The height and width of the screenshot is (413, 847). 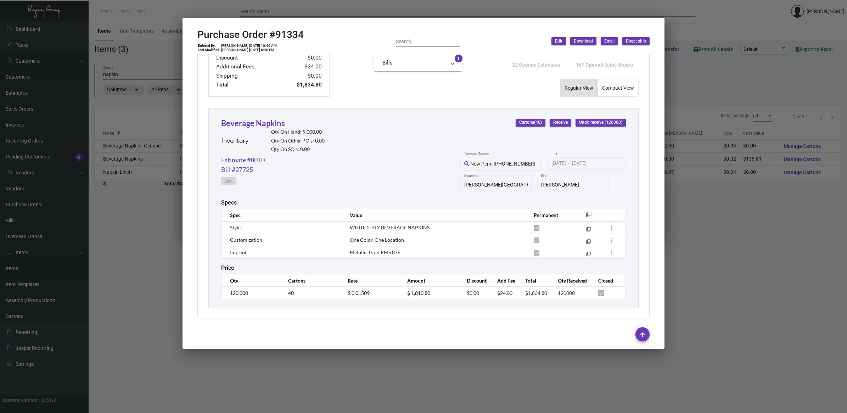 What do you see at coordinates (560, 123) in the screenshot?
I see `button: Receive` at bounding box center [560, 123].